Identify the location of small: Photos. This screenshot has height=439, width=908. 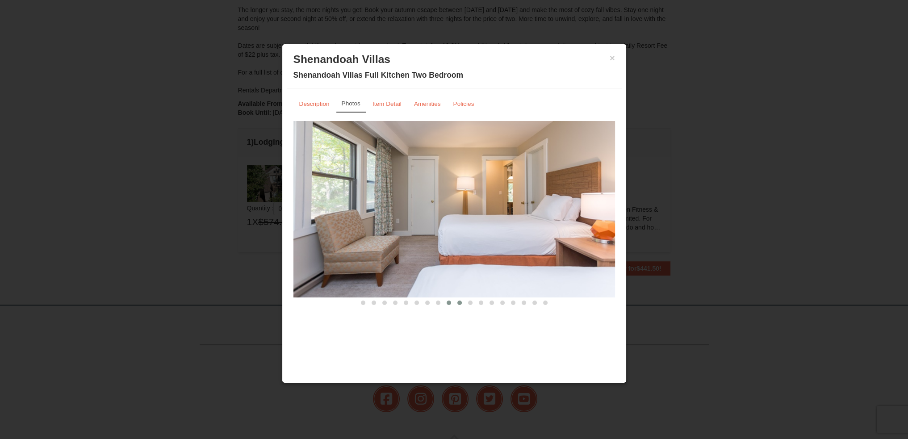
(351, 103).